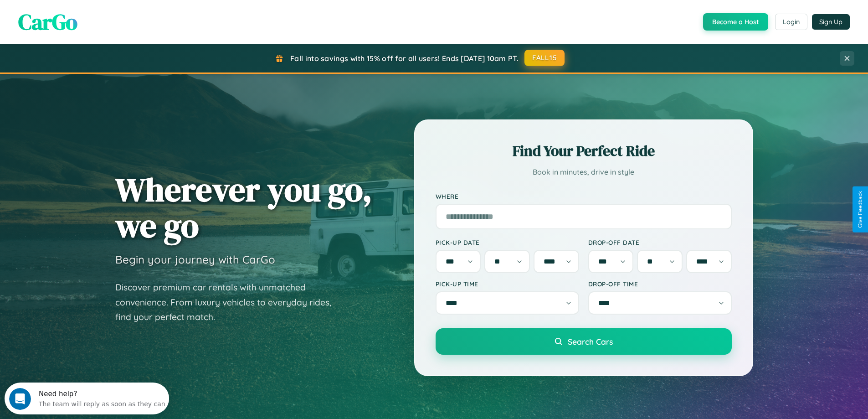  Describe the element at coordinates (660, 284) in the screenshot. I see `label: Drop-off Time` at that location.